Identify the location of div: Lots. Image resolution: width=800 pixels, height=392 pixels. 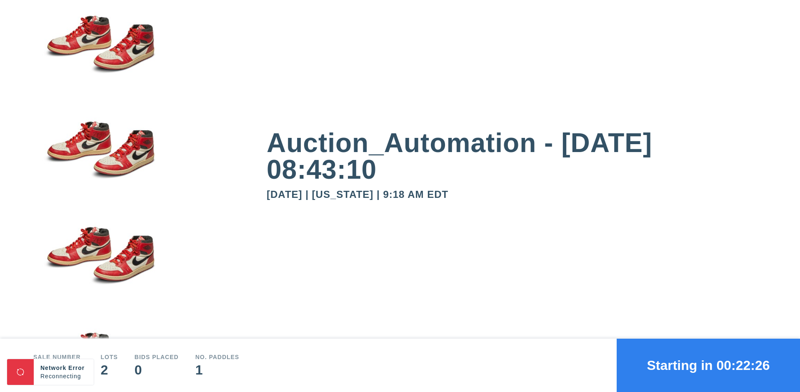
(109, 357).